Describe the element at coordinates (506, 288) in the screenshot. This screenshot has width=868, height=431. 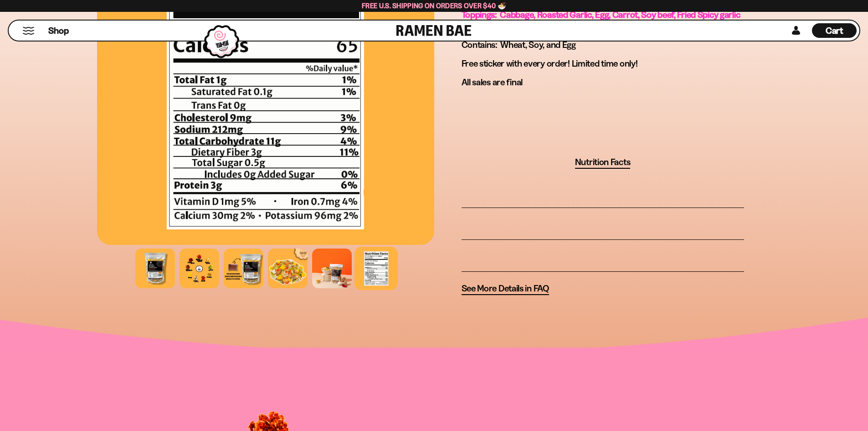
I see `a: See More Details in FAQ` at that location.